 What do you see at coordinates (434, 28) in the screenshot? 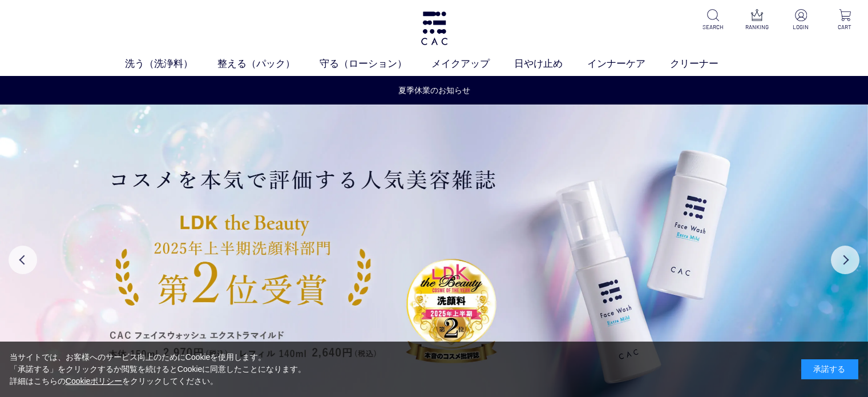
I see `img: logo` at bounding box center [434, 28].